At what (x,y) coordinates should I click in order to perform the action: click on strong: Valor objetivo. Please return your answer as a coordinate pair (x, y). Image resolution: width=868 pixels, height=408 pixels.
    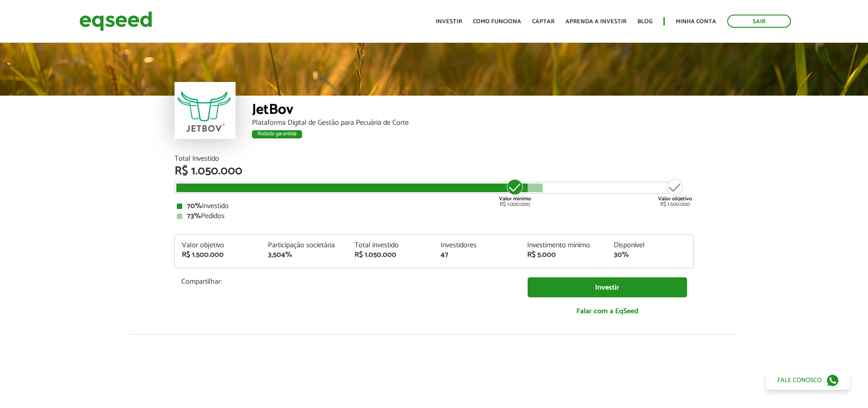
    Looking at the image, I should click on (674, 199).